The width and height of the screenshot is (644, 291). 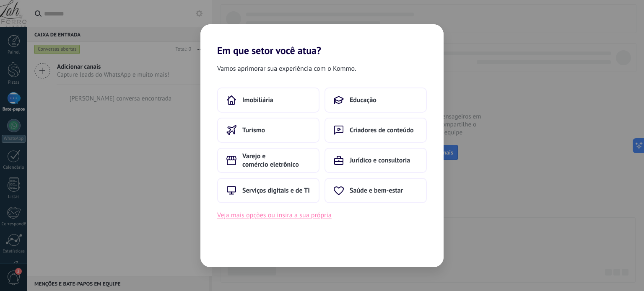 What do you see at coordinates (375, 130) in the screenshot?
I see `button: Criadores de conteúdo` at bounding box center [375, 130].